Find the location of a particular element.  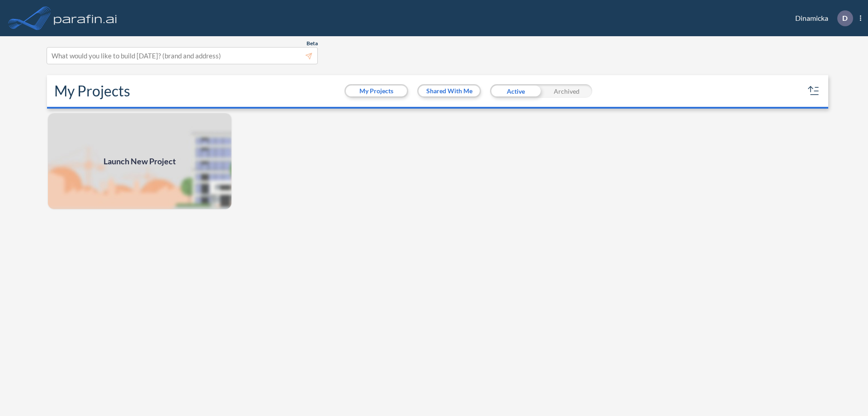

img: add is located at coordinates (140, 161).